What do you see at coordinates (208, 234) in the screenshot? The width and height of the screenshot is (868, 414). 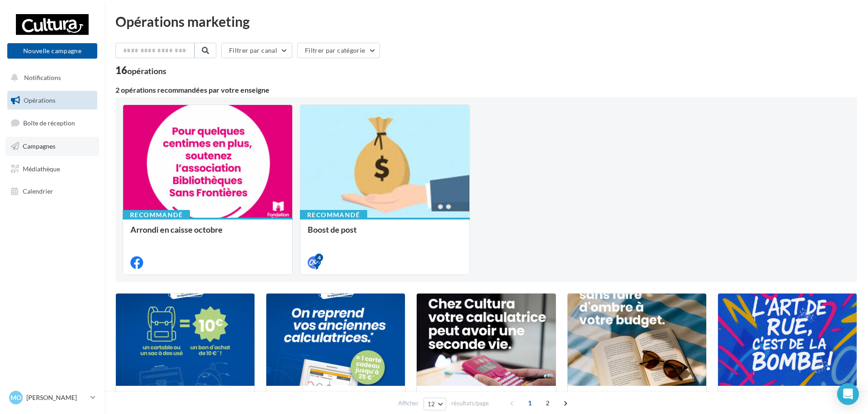 I see `div: Arrondi en caisse octobre` at bounding box center [208, 234].